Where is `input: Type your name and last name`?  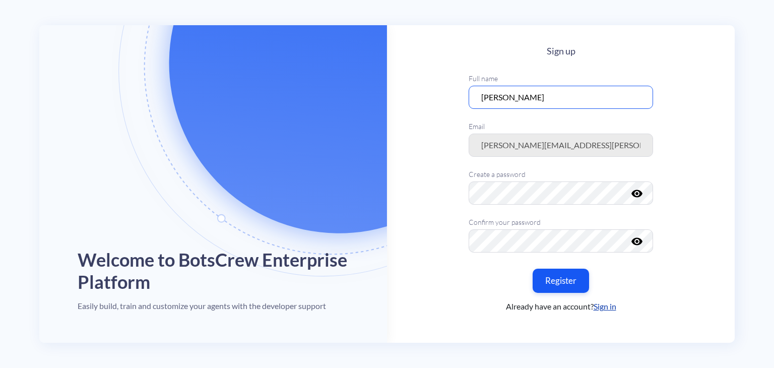 input: Type your name and last name is located at coordinates (561, 97).